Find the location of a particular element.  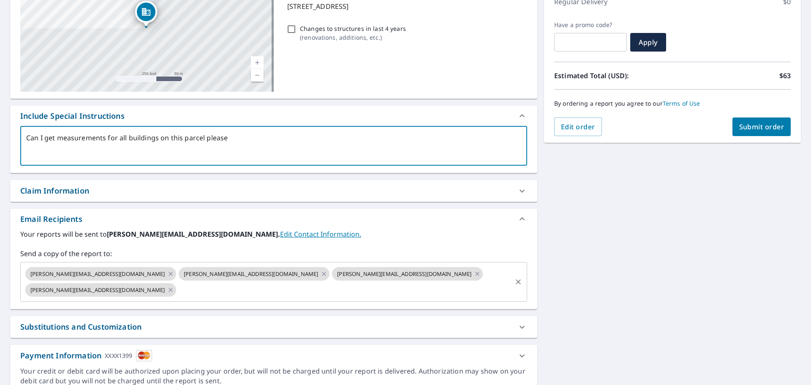

p: Estimated Total (USD): is located at coordinates (613, 76).